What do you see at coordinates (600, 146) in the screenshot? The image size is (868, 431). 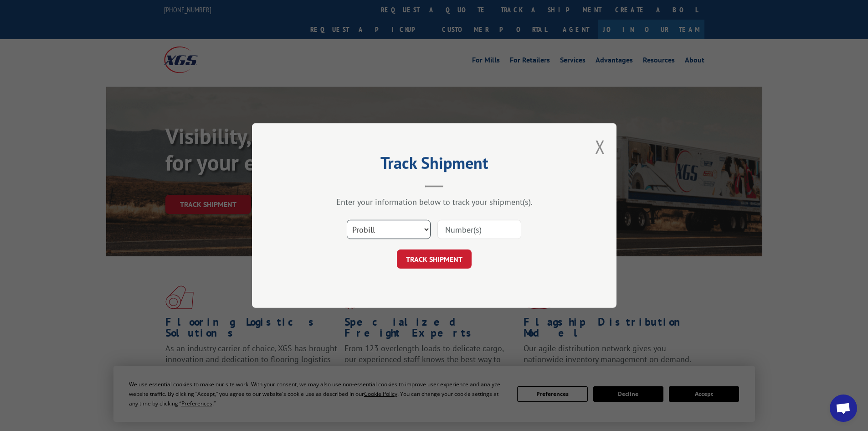 I see `button: Close modal` at bounding box center [600, 146].